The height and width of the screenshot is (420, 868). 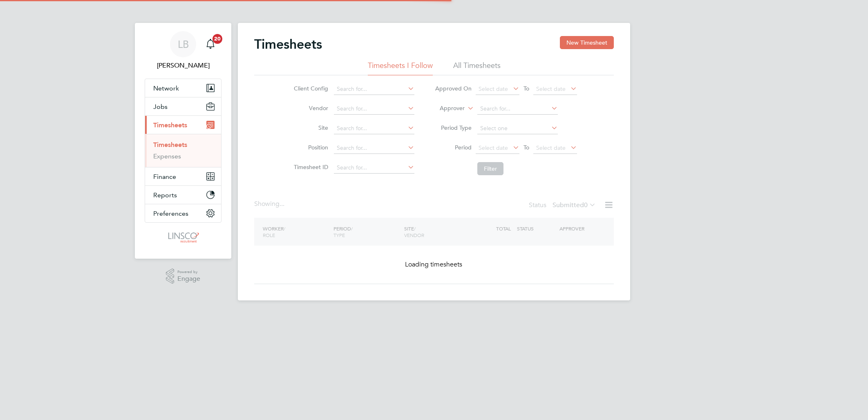 I want to click on button: Network, so click(x=183, y=88).